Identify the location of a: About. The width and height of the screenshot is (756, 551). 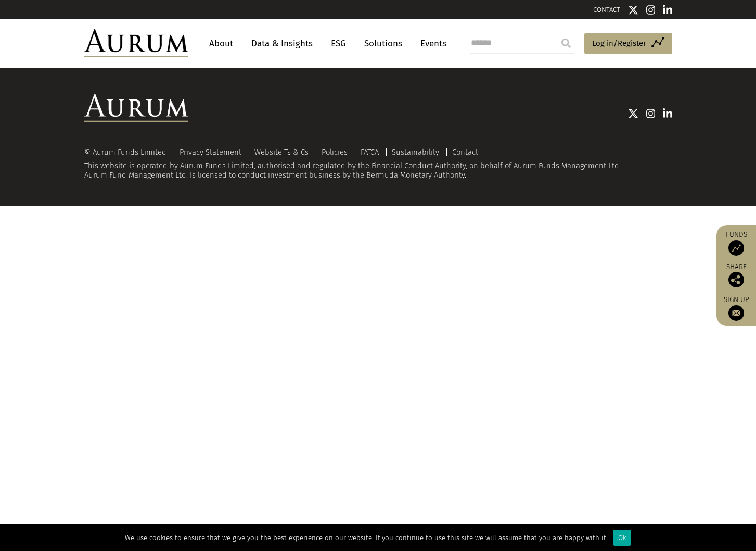
(221, 43).